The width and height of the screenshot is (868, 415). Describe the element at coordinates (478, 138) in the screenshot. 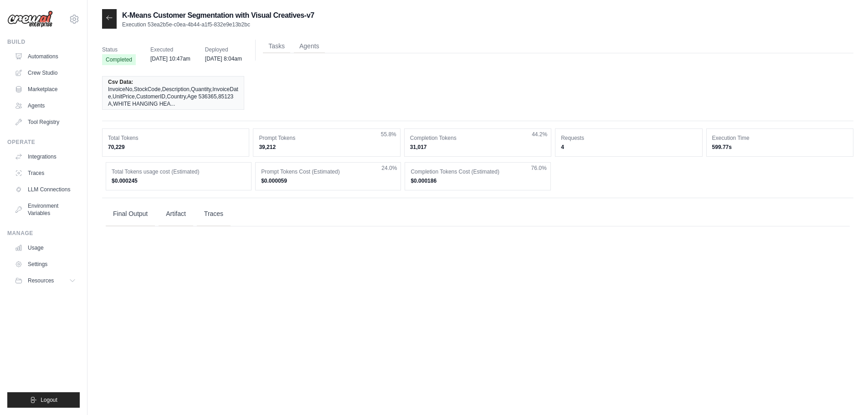

I see `dt: Completion Tokens` at that location.